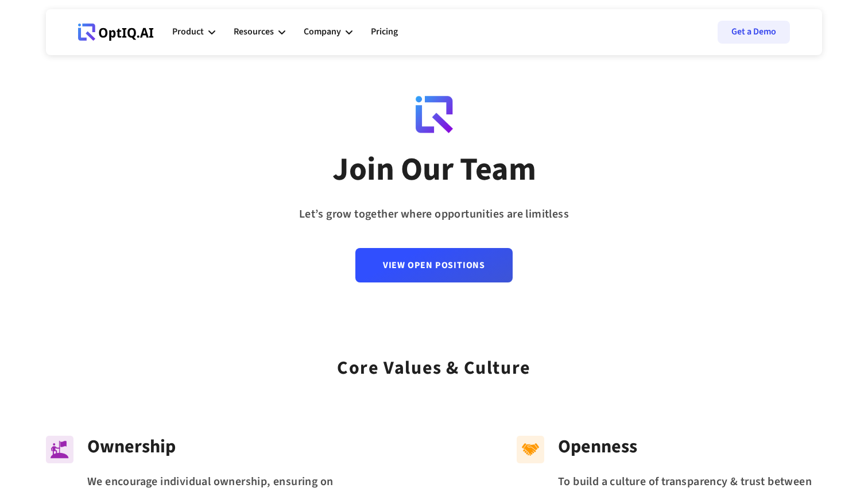 The width and height of the screenshot is (868, 492). What do you see at coordinates (434, 214) in the screenshot?
I see `div: Let’s grow together where opportunities are limitless` at bounding box center [434, 214].